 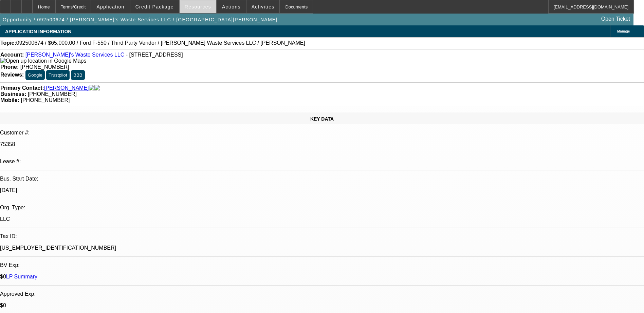 What do you see at coordinates (197, 6) in the screenshot?
I see `button: Resources` at bounding box center [197, 6].